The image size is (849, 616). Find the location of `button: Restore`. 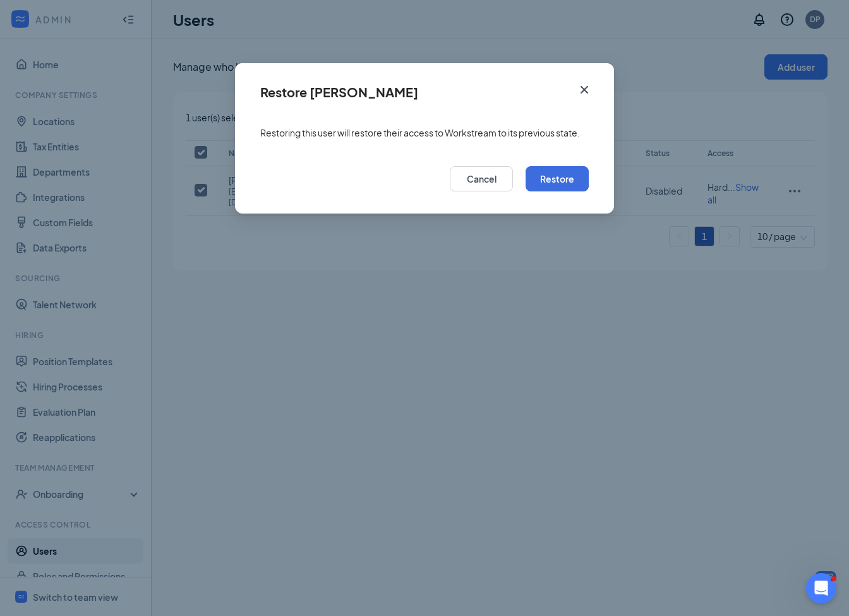

button: Restore is located at coordinates (557, 178).